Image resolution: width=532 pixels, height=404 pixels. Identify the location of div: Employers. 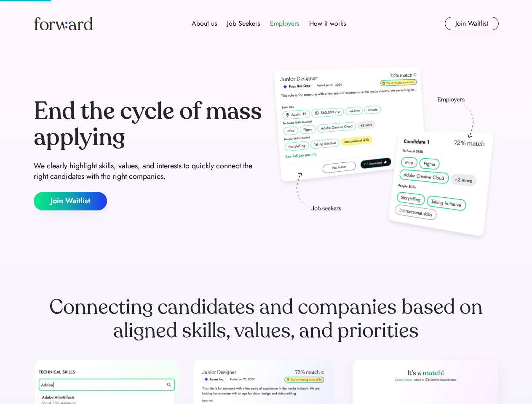
(284, 23).